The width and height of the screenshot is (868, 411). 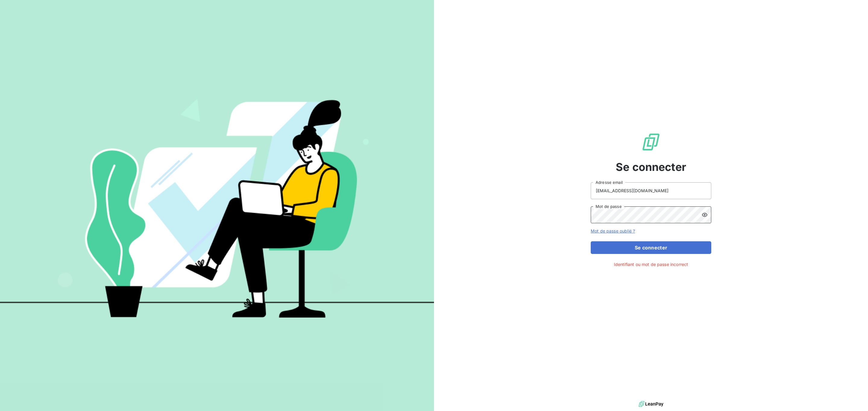 I want to click on a: Mot de passe oublié ?, so click(x=612, y=231).